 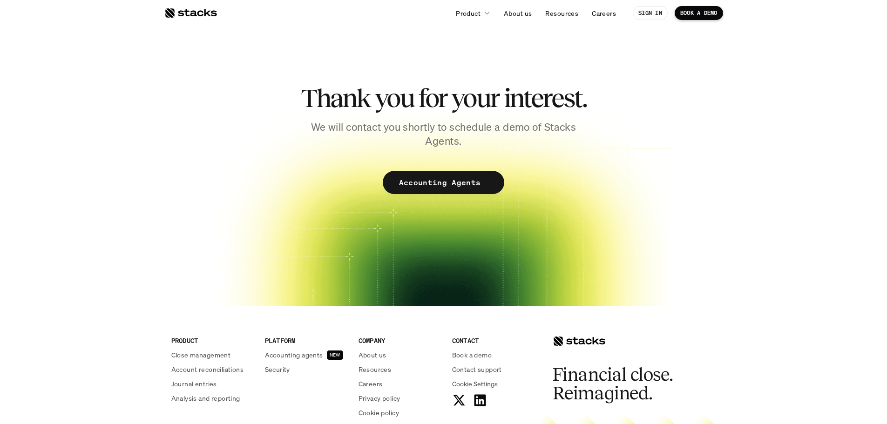 What do you see at coordinates (444, 135) in the screenshot?
I see `p: We will contact you shortly to schedule a demo of Stacks Agents.` at bounding box center [444, 135].